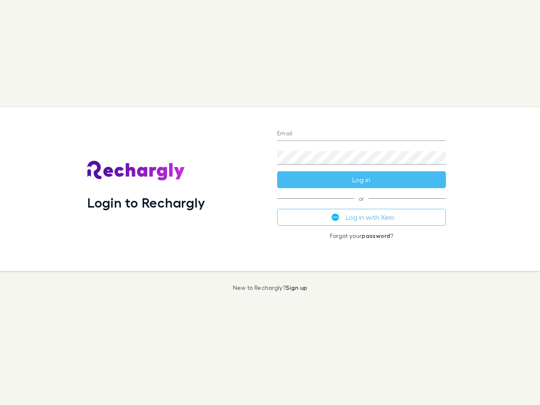  I want to click on img: Xero's logo, so click(336, 217).